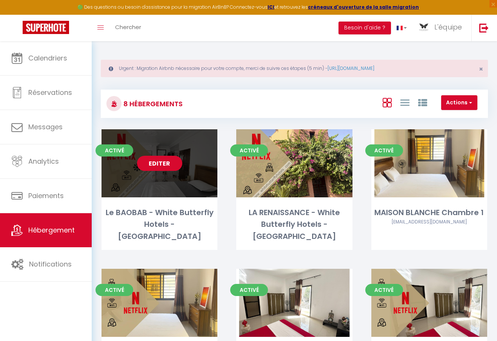  What do you see at coordinates (448, 27) in the screenshot?
I see `span: L'équipe` at bounding box center [448, 27].